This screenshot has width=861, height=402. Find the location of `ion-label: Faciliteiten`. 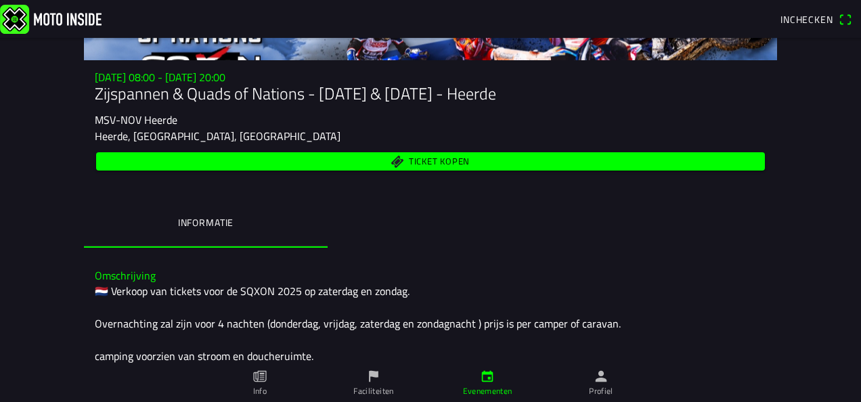

ion-label: Faciliteiten is located at coordinates (373, 391).